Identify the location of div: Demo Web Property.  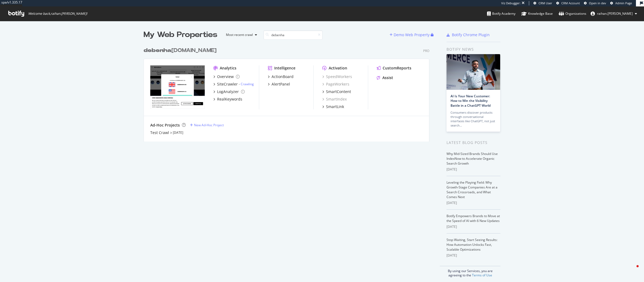
(412, 35).